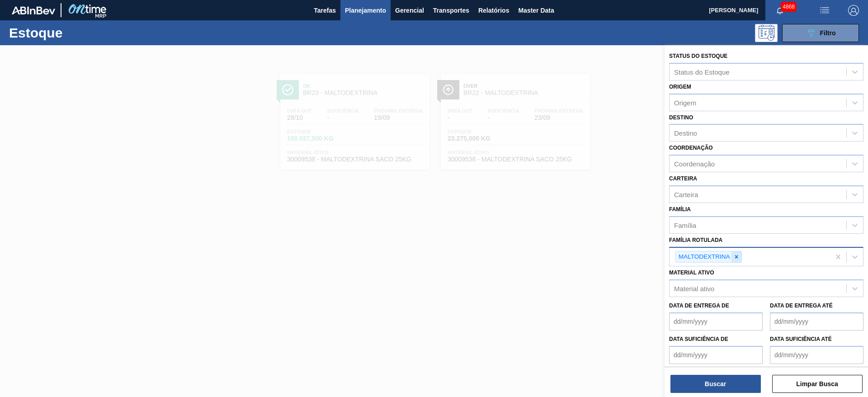 The width and height of the screenshot is (868, 397). What do you see at coordinates (853, 10) in the screenshot?
I see `img: Logout` at bounding box center [853, 10].